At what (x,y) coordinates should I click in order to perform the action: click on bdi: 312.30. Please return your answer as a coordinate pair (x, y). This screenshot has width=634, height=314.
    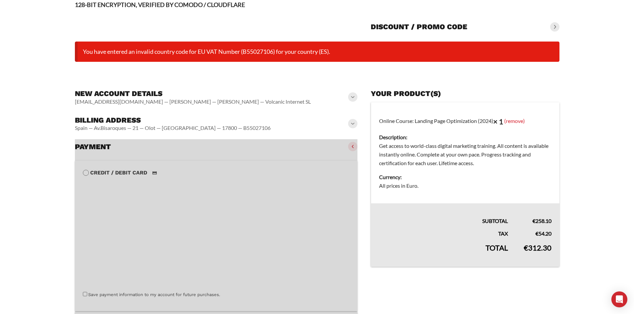
    Looking at the image, I should click on (537, 248).